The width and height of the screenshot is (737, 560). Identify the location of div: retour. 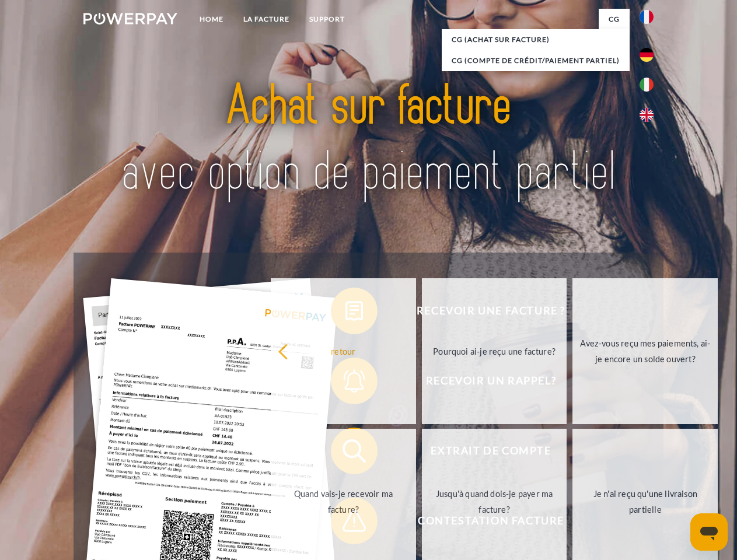
(343, 351).